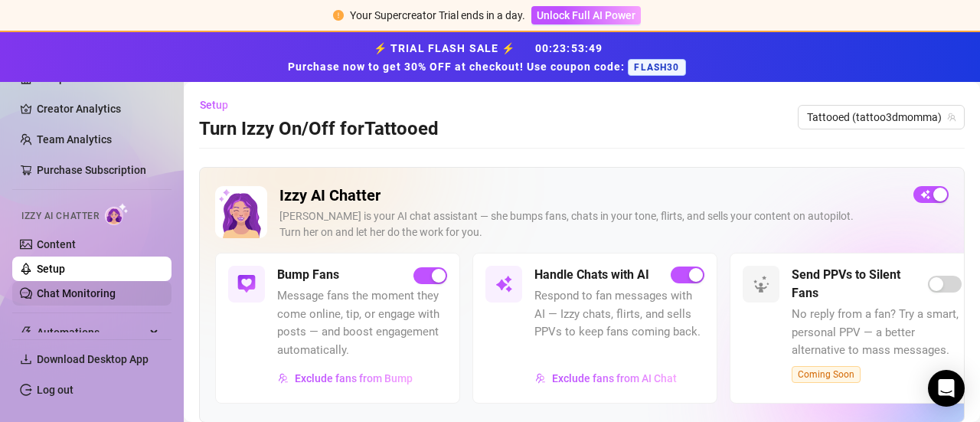 This screenshot has height=422, width=980. I want to click on span: Exclude fans from AI Chat, so click(614, 379).